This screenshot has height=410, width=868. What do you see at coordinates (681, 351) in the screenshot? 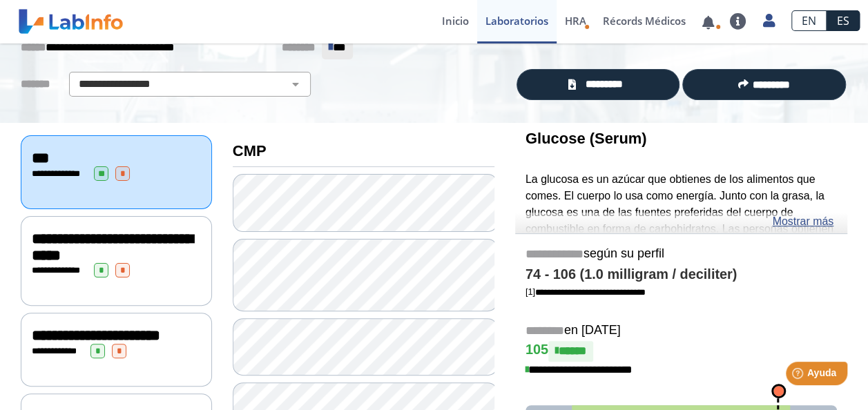
I see `h4: 105` at bounding box center [681, 351].